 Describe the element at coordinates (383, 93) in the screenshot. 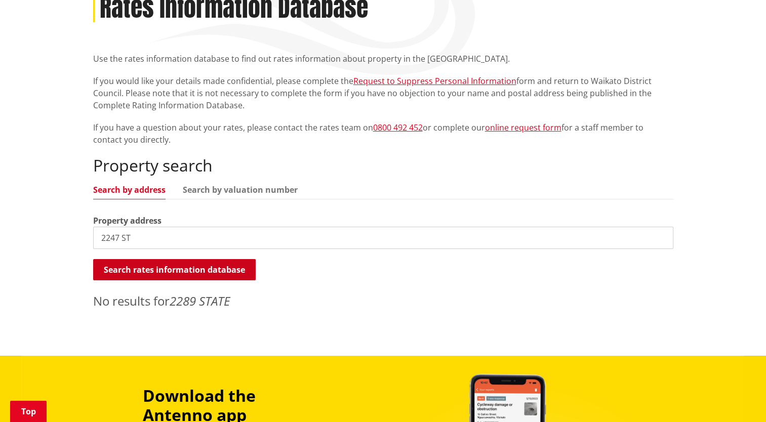

I see `p: If you would like your details made confidential, please complete the form and return to Waikato ...` at that location.